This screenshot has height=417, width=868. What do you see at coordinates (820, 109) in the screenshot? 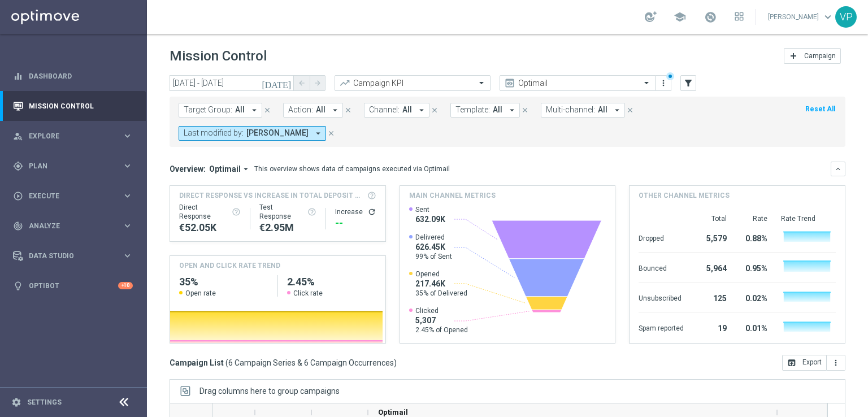
I see `button: Reset All` at bounding box center [820, 109].